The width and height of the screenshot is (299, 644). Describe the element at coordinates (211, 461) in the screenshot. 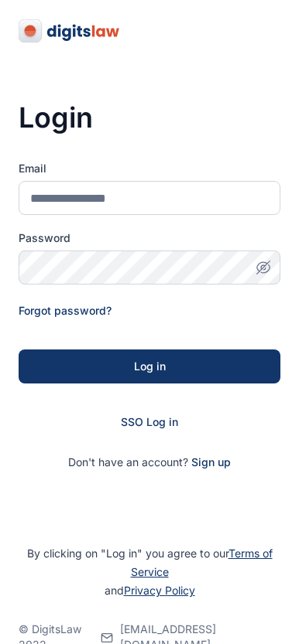

I see `a: Sign up` at that location.